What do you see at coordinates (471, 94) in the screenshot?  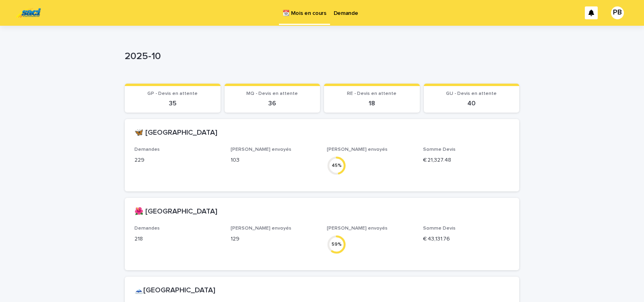 I see `span: GU - Devis en attente` at bounding box center [471, 94].